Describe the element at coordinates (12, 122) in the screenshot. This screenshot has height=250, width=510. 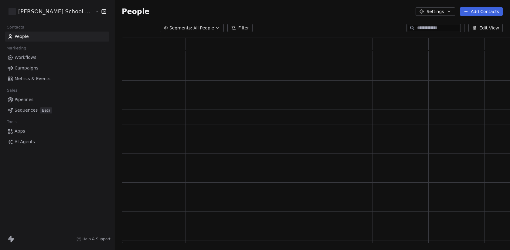
I see `span: Tools` at that location.